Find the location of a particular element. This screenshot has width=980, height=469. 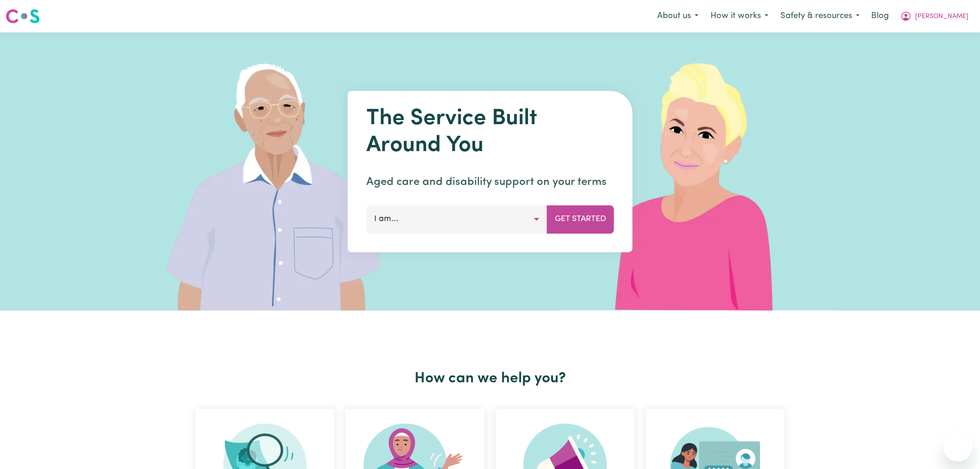

button: About us is located at coordinates (677, 16).